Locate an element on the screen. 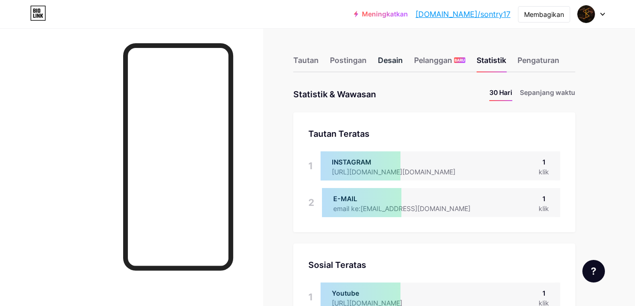 The image size is (635, 306). font: 30 Hari is located at coordinates (500, 92).